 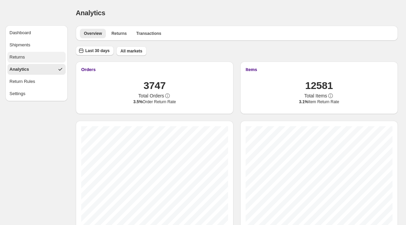 I want to click on span: Overview, so click(x=93, y=34).